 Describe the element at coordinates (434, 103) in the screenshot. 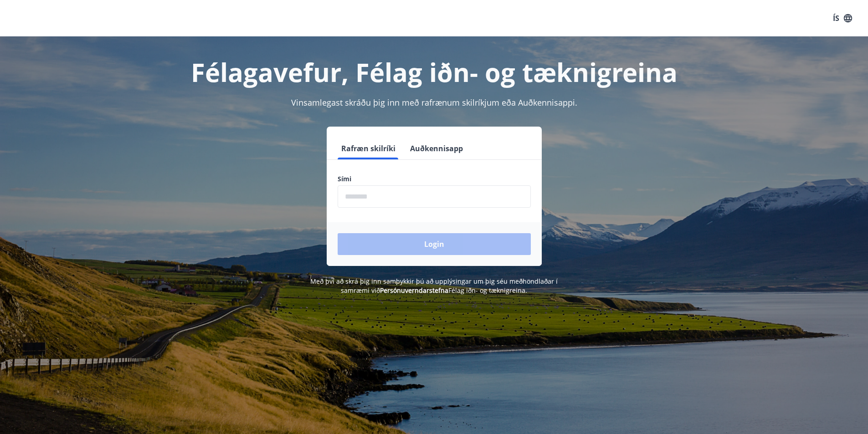

I see `span: Vinsamlegast skráðu þig inn með rafrænum skilríkjum eða Auðkennisappi.` at that location.